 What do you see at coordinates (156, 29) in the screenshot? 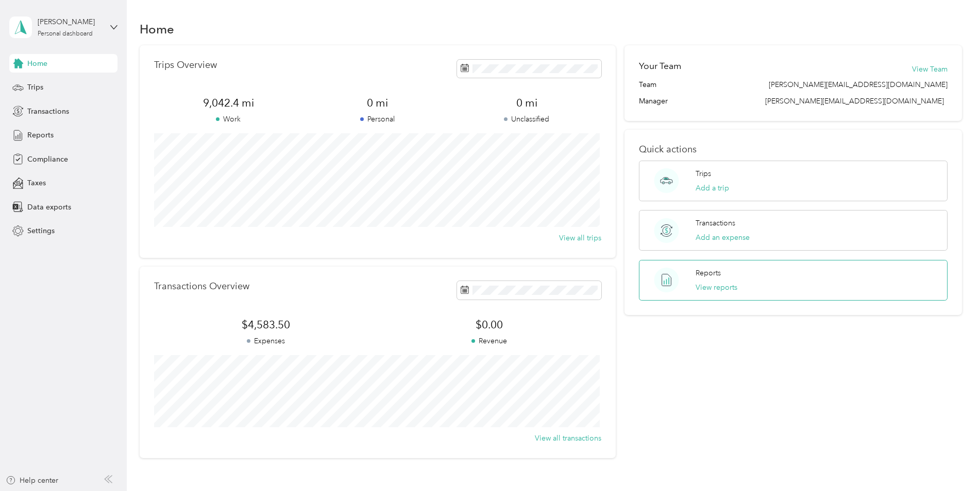
I see `h1: Home` at bounding box center [156, 29].